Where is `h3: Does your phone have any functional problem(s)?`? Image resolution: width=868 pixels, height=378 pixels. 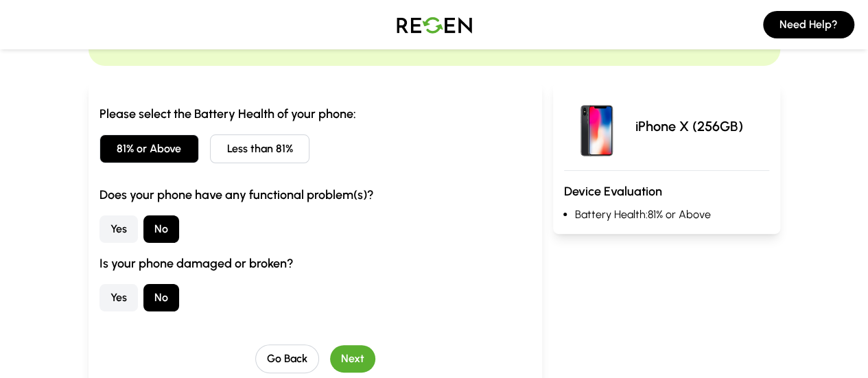 h3: Does your phone have any functional problem(s)? is located at coordinates (315, 195).